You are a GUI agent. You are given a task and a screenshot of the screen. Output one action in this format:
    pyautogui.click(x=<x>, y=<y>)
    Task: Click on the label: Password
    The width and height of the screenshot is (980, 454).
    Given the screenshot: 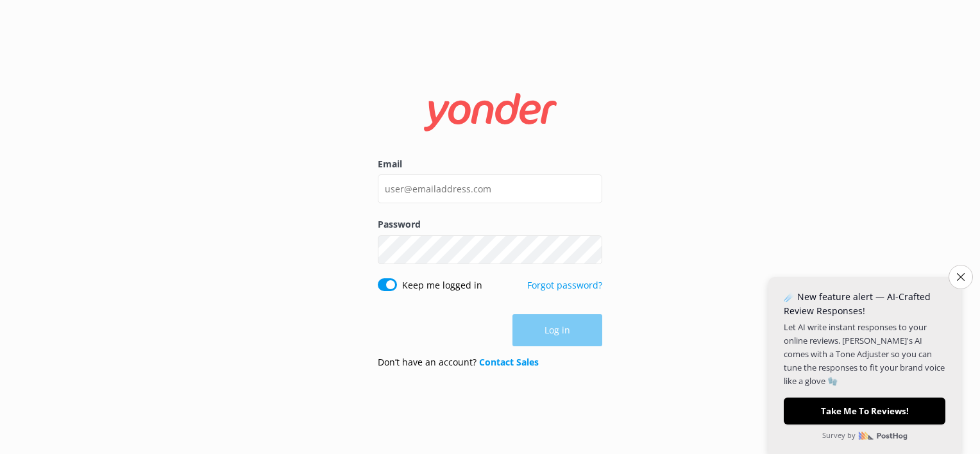 What is the action you would take?
    pyautogui.click(x=490, y=225)
    